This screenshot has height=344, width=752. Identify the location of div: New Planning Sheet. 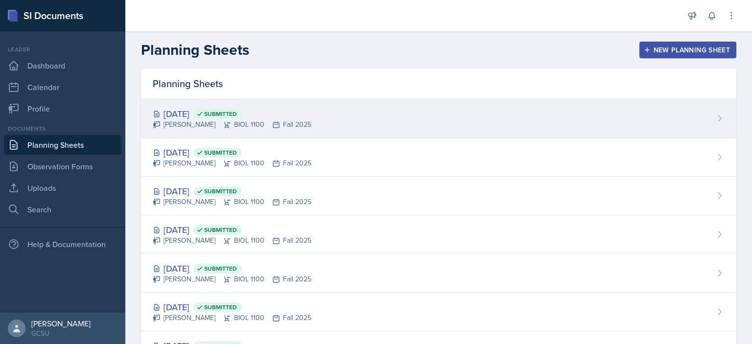
(688, 50).